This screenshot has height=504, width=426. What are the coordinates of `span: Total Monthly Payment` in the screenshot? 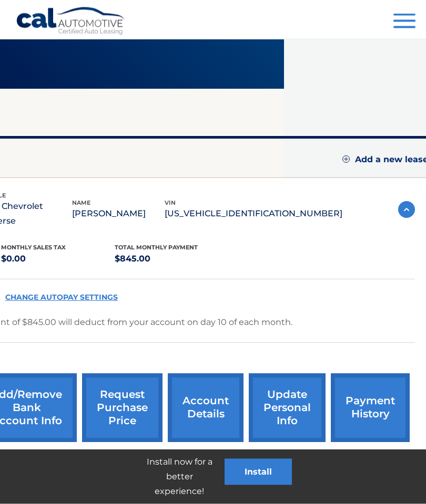 It's located at (156, 248).